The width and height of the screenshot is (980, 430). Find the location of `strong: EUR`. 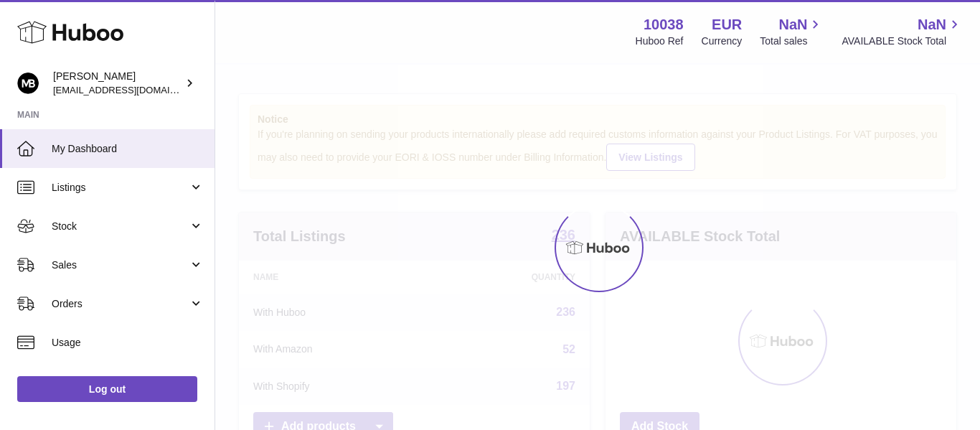

strong: EUR is located at coordinates (726, 24).